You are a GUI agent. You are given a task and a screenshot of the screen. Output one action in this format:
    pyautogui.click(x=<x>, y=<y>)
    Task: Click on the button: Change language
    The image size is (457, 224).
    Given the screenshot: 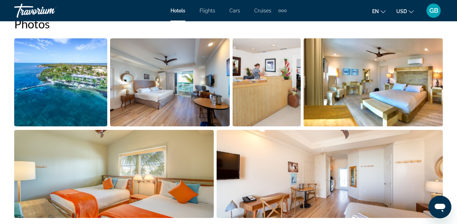 What is the action you would take?
    pyautogui.click(x=379, y=11)
    